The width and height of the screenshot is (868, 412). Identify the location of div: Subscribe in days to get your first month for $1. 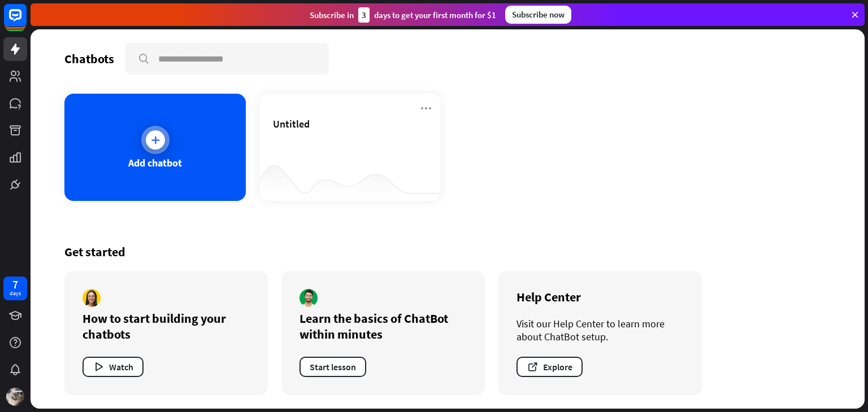
(403, 15).